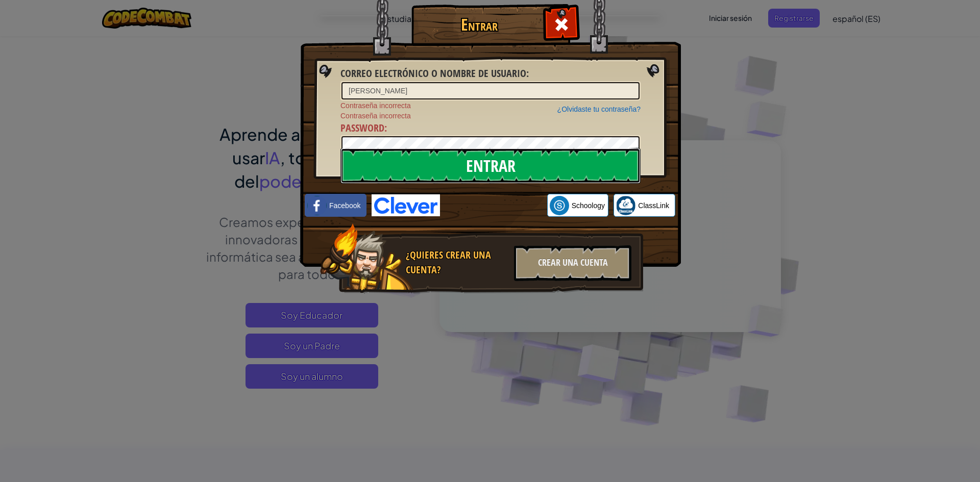  What do you see at coordinates (344, 205) in the screenshot?
I see `span: Facebook` at bounding box center [344, 205].